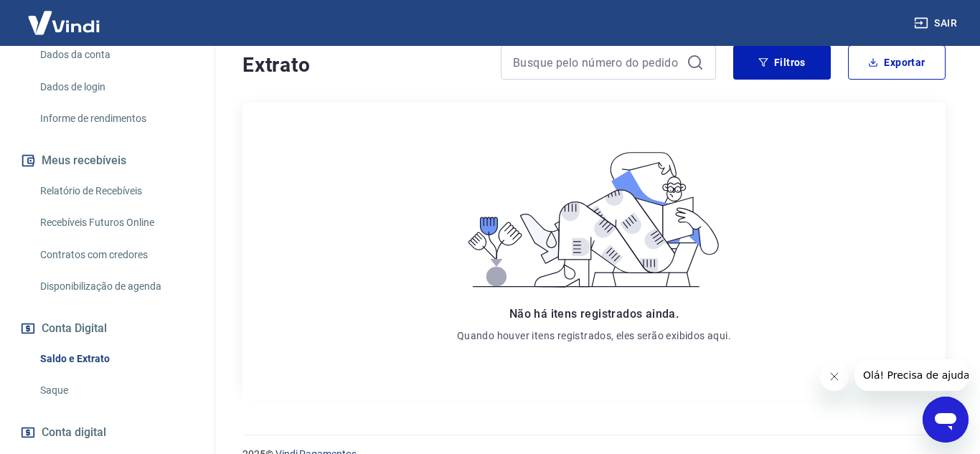 The image size is (980, 454). Describe the element at coordinates (65, 16) in the screenshot. I see `span: Olá! Precisa de ajuda?` at that location.